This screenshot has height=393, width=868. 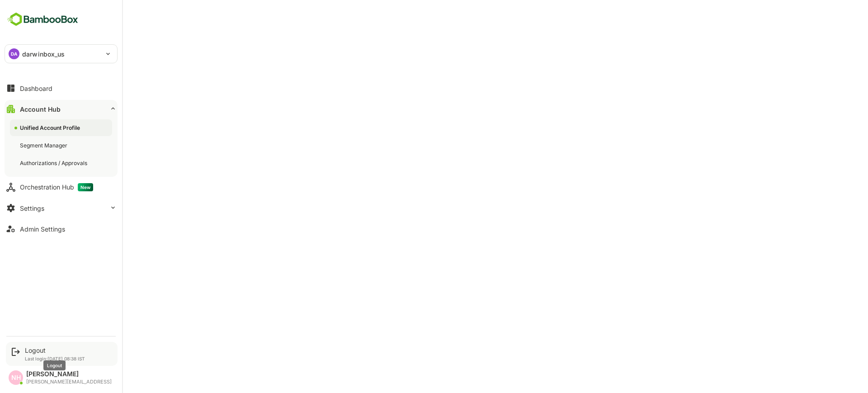 I want to click on div: Segment Manager, so click(x=44, y=145).